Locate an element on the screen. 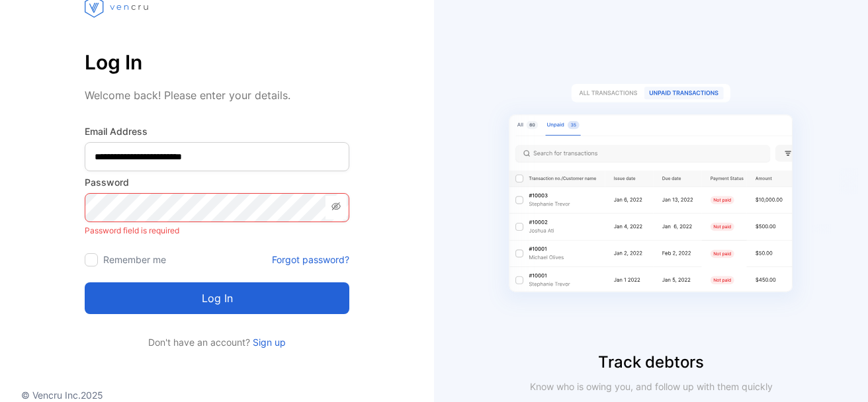 The image size is (868, 402). p: Don't have an account? is located at coordinates (217, 342).